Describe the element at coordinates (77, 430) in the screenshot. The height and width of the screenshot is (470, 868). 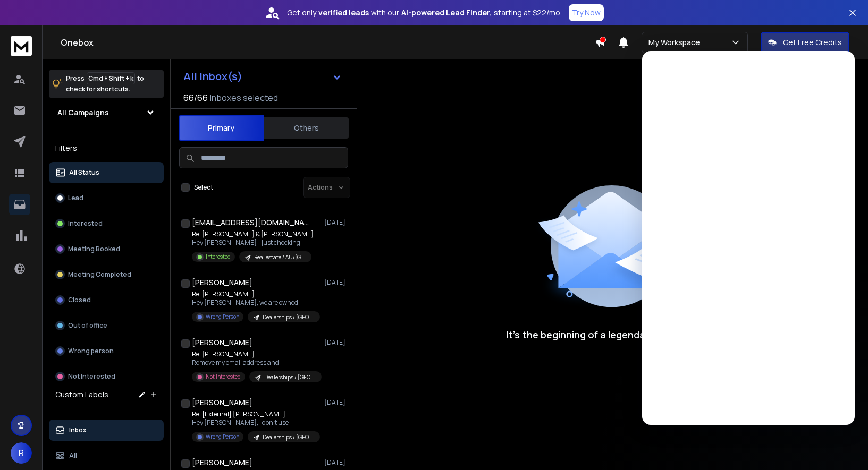
I see `p: Inbox` at that location.